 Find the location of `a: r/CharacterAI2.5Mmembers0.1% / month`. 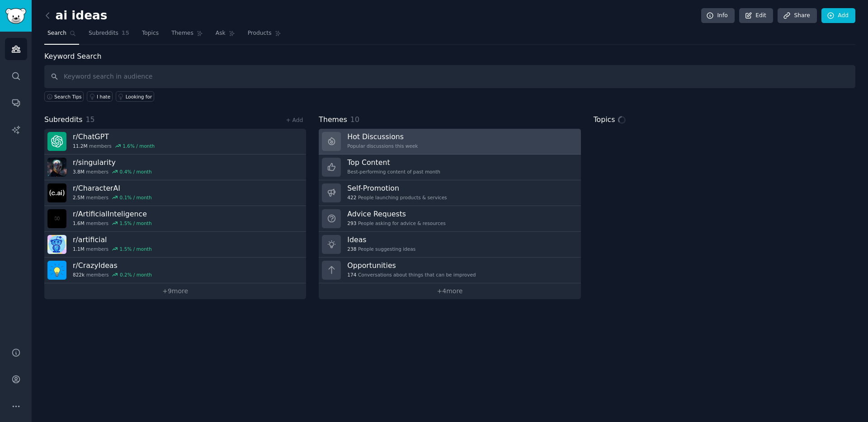

a: r/CharacterAI2.5Mmembers0.1% / month is located at coordinates (175, 193).